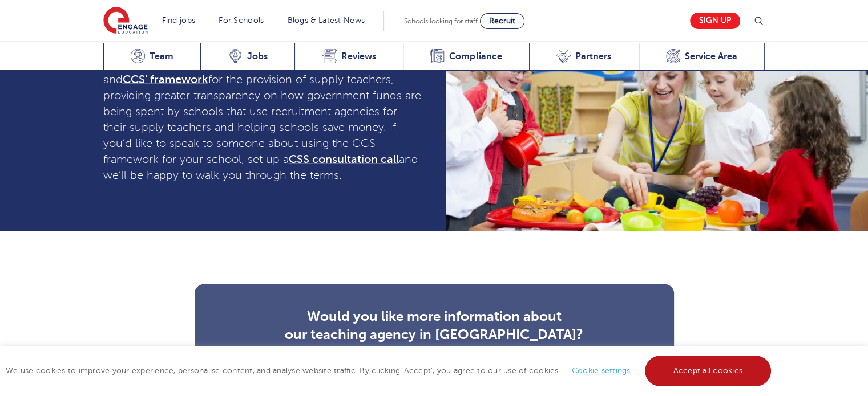 This screenshot has width=868, height=396. I want to click on a: Jobs, so click(247, 56).